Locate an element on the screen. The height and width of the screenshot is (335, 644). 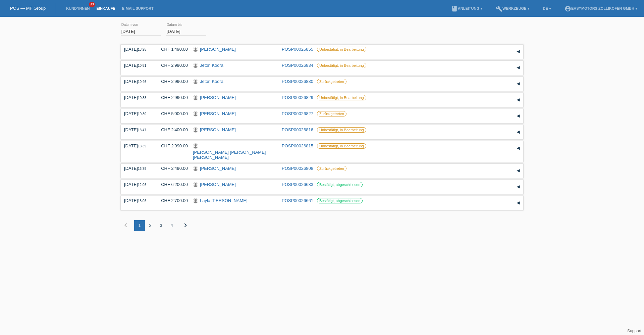
i: account_circle is located at coordinates (568, 8).